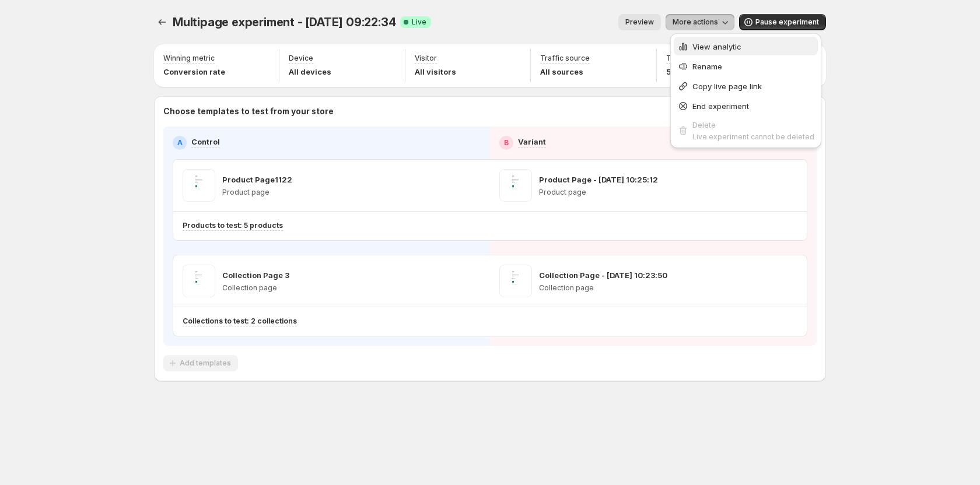 This screenshot has height=485, width=980. Describe the element at coordinates (753, 137) in the screenshot. I see `span: Live experiment cannot be deleted` at that location.